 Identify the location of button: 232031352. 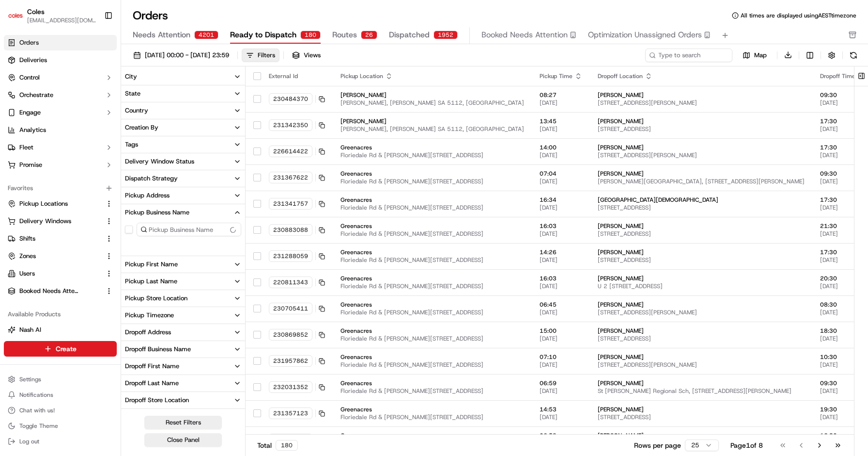
(297, 387).